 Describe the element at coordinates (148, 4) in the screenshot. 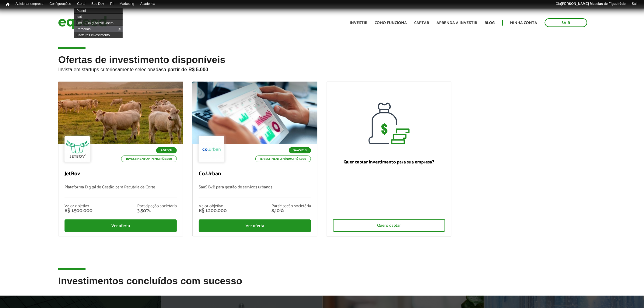

I see `a: Academia` at that location.